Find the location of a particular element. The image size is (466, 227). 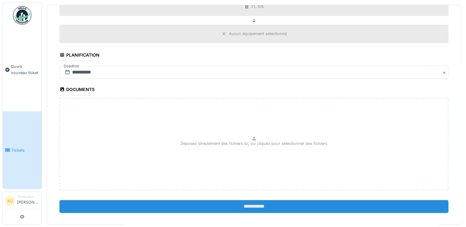

a: Ouvrir nouveau ticket is located at coordinates (22, 70).